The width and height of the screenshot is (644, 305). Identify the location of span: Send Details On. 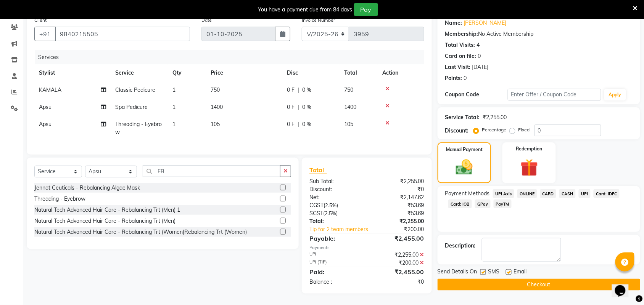
(458, 272).